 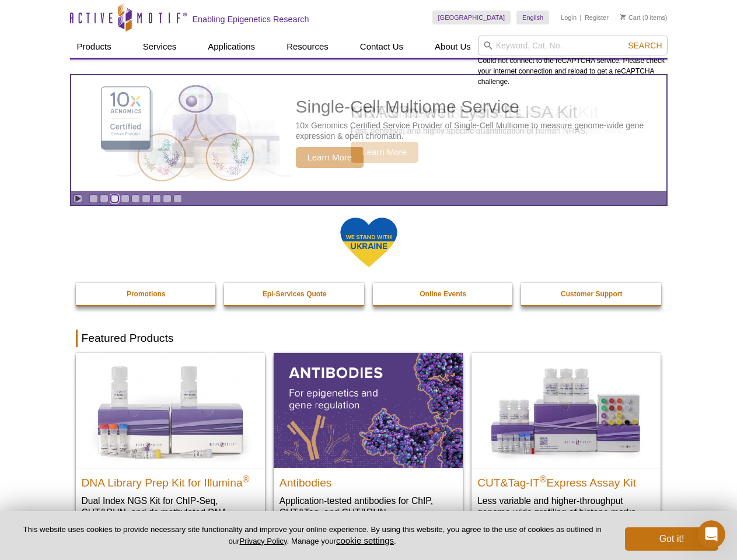 I want to click on input: Keyword, Cat. No., so click(x=572, y=46).